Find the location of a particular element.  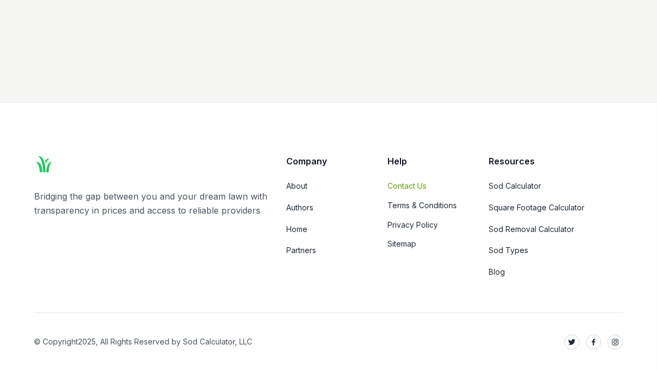

a: Blog is located at coordinates (556, 273).